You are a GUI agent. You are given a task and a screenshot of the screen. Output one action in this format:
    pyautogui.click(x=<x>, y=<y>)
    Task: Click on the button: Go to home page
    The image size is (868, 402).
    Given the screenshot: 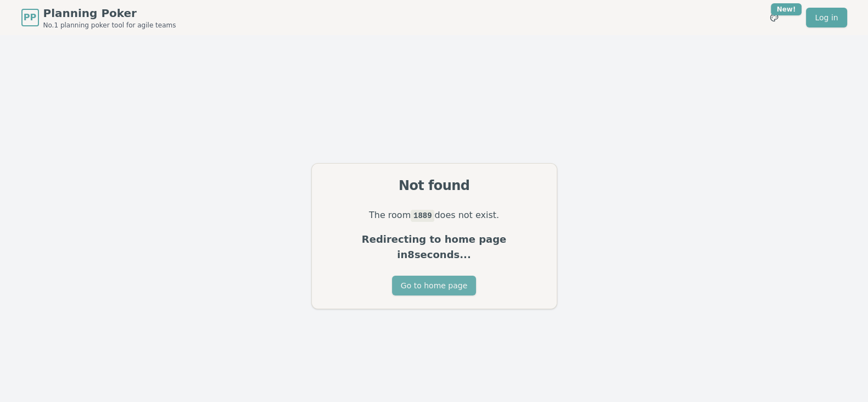 What is the action you would take?
    pyautogui.click(x=434, y=286)
    